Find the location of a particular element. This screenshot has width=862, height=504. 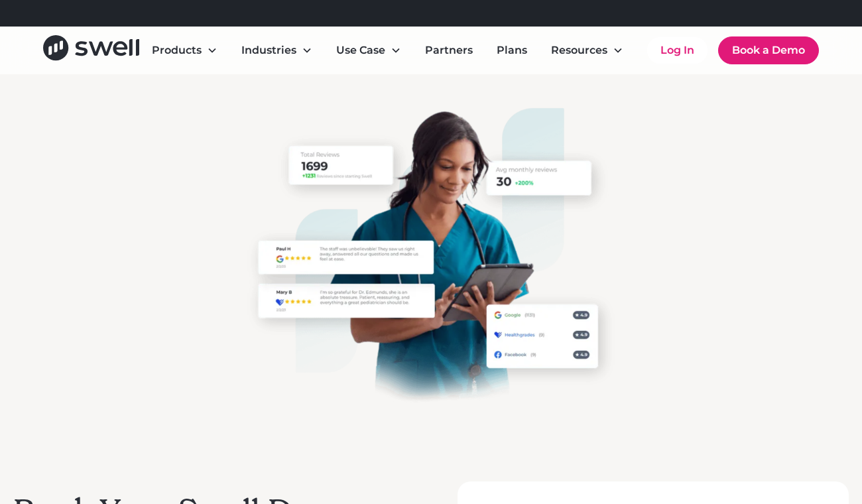

a: home is located at coordinates (91, 50).